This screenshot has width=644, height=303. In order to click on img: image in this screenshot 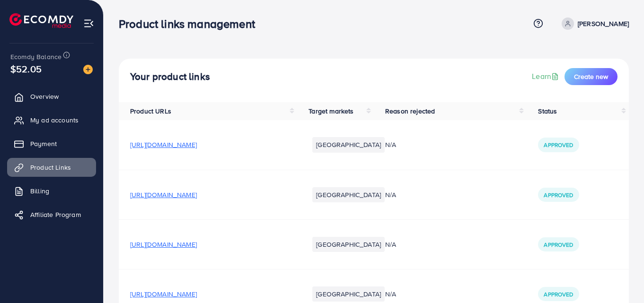, I will do `click(88, 69)`.